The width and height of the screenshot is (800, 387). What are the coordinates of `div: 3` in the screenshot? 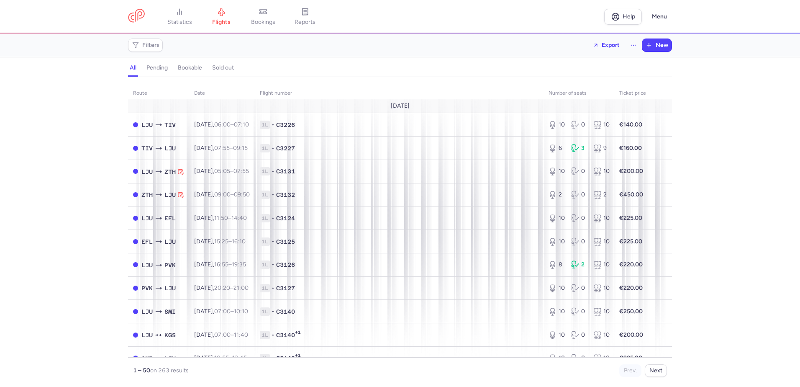 It's located at (579, 148).